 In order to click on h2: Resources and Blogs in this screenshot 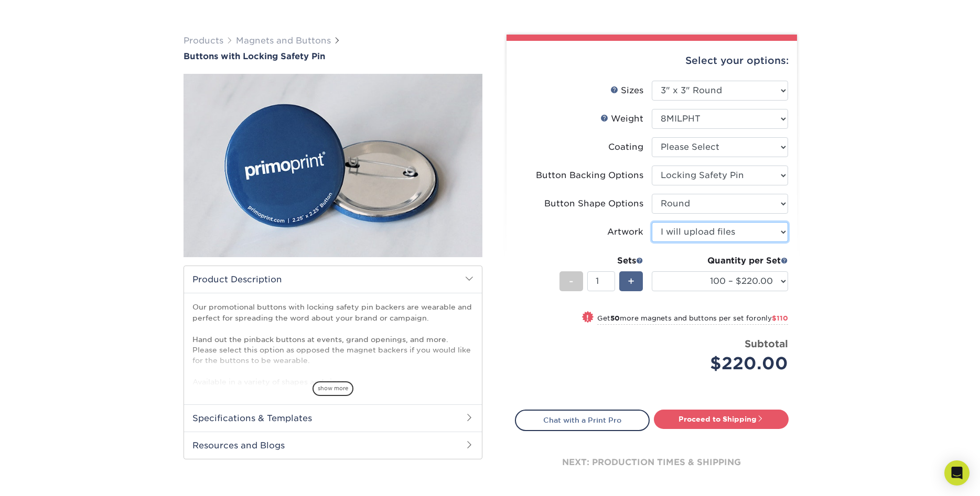, I will do `click(333, 446)`.